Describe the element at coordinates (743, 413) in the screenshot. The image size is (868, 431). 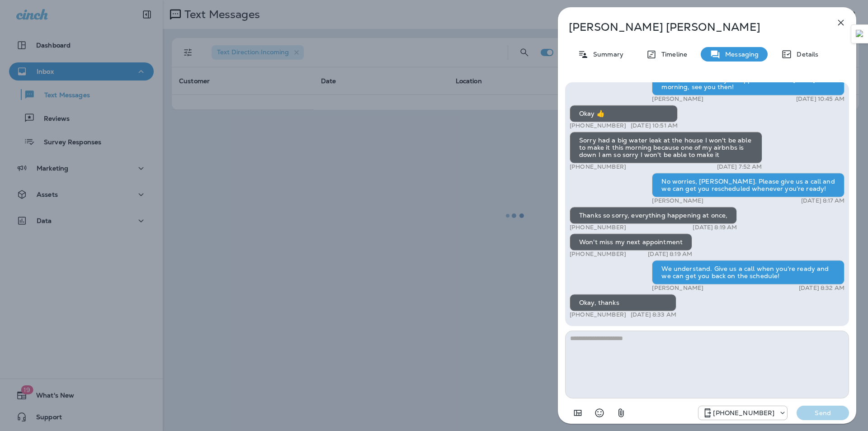
I see `div: +1 (405) 873-8731` at that location.